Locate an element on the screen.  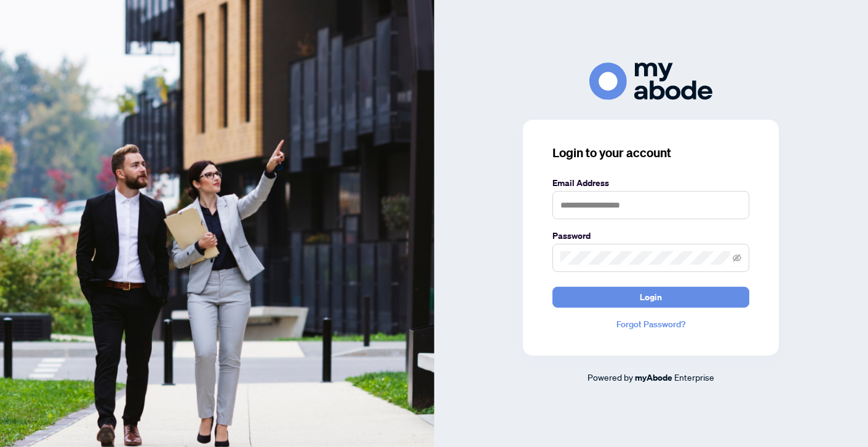
label: Password is located at coordinates (651, 236).